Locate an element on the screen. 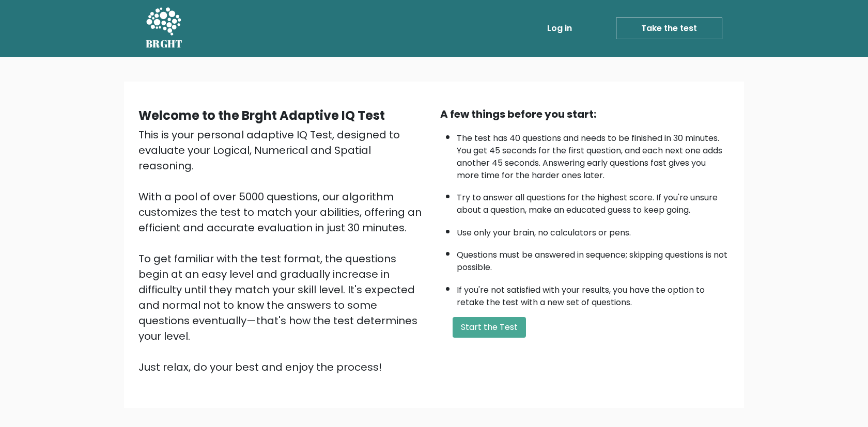 The image size is (868, 427). li: Use only your brain, no calculators or pens. is located at coordinates (593, 231).